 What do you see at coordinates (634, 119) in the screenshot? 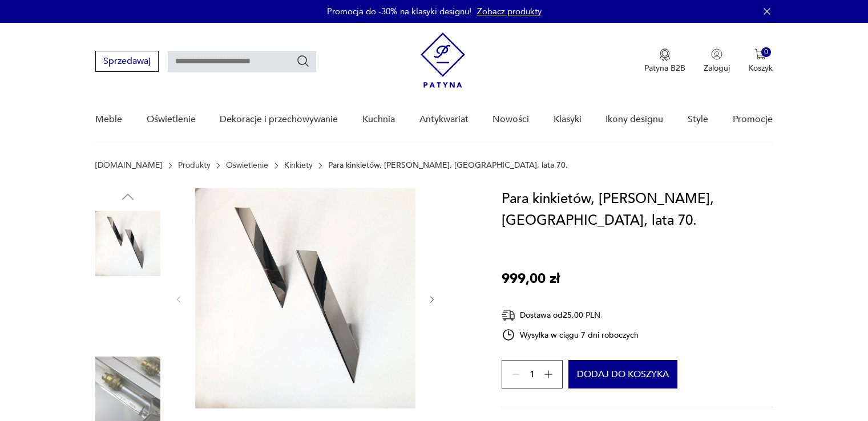
I see `a: Ikony designu` at bounding box center [634, 119].